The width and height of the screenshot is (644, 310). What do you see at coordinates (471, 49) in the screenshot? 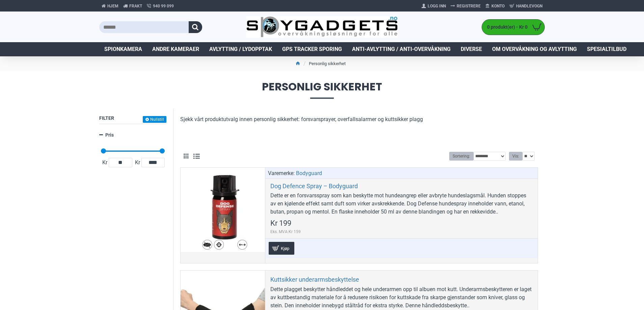
I see `a: Diverse` at bounding box center [471, 49].